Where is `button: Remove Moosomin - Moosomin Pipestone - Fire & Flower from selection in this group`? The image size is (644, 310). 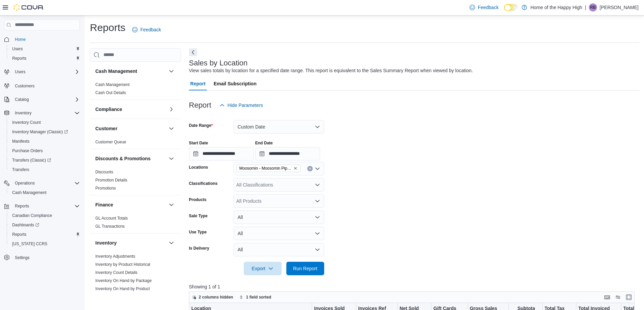 button: Remove Moosomin - Moosomin Pipestone - Fire & Flower from selection in this group is located at coordinates (295, 168).